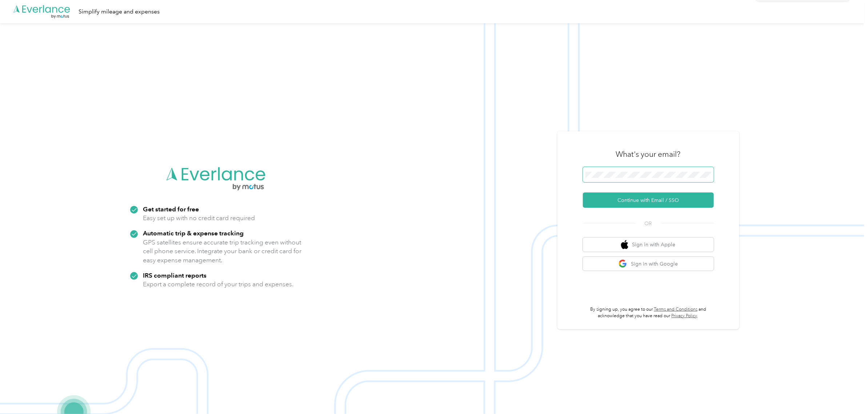  What do you see at coordinates (676, 309) in the screenshot?
I see `a: Terms and Conditions` at bounding box center [676, 309].